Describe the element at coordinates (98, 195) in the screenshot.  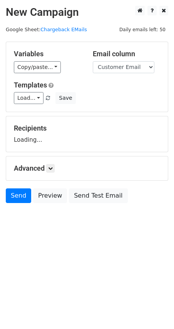
I see `a: Send Test Email` at that location.